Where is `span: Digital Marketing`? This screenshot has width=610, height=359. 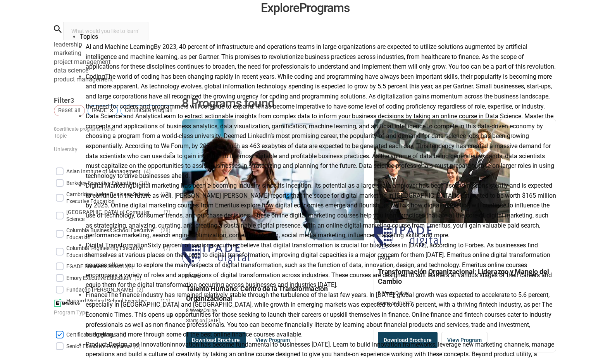
span: Digital Marketing is located at coordinates (109, 185).